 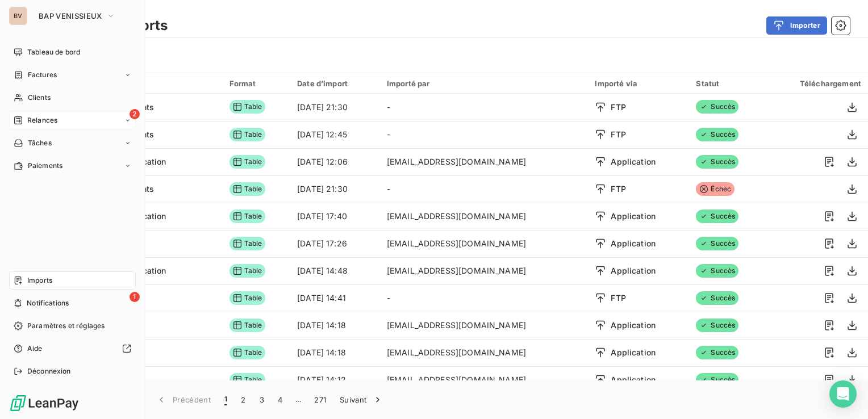 I want to click on span: Relances, so click(x=42, y=120).